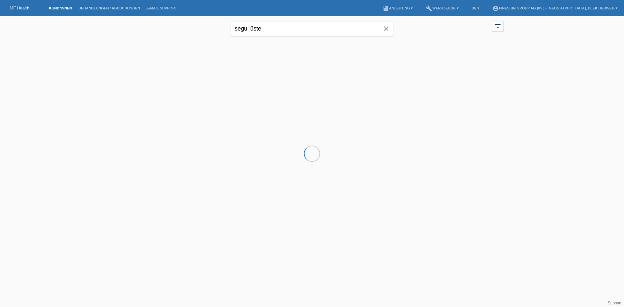  Describe the element at coordinates (109, 8) in the screenshot. I see `a: Behandlungen / Abbuchungen` at that location.